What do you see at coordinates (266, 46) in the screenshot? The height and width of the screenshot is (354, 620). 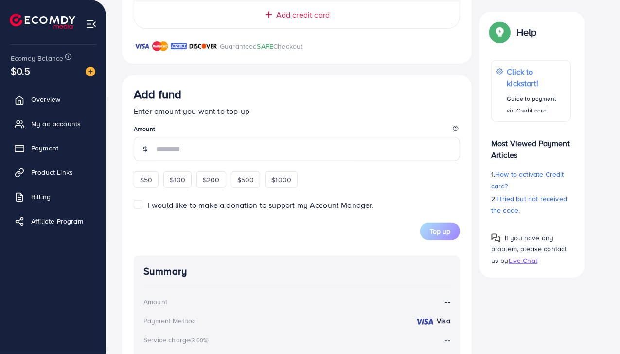 I see `span: SAFE` at bounding box center [266, 46].